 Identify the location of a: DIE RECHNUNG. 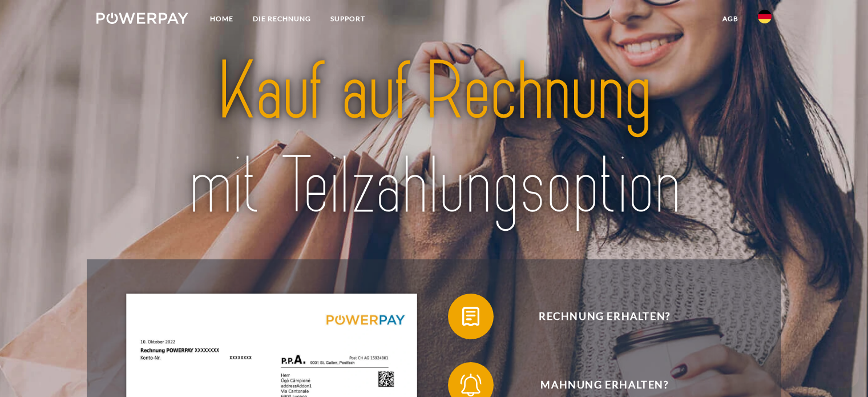
(282, 19).